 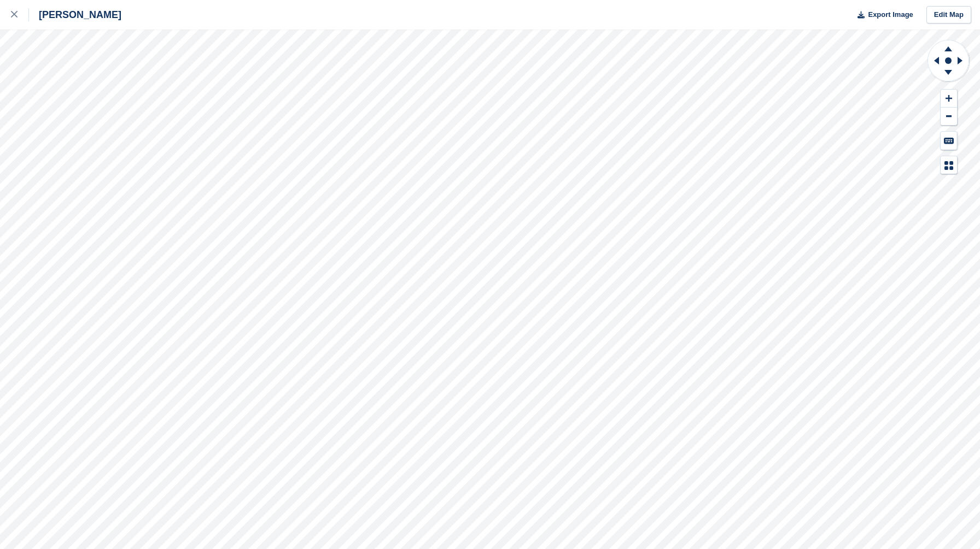 I want to click on a: Edit Map, so click(x=949, y=15).